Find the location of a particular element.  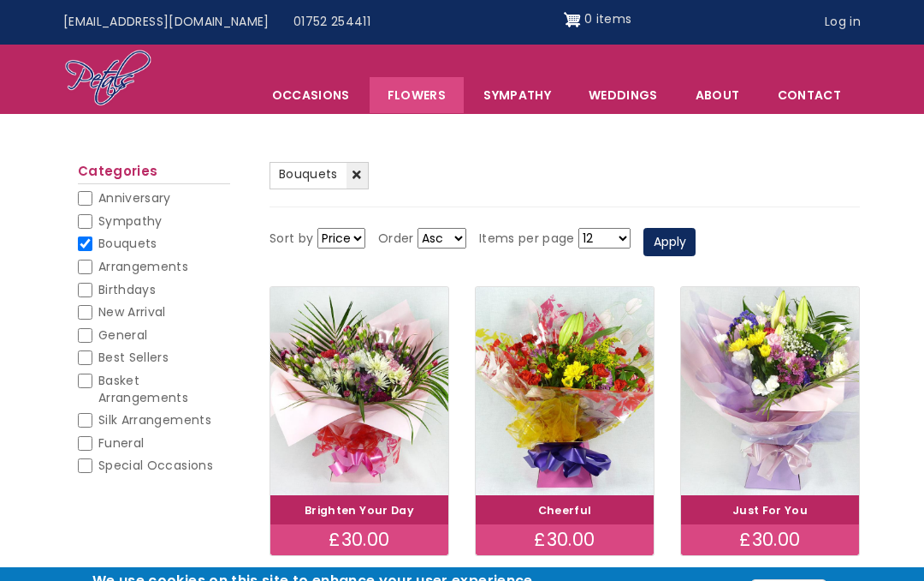

span: Occasions is located at coordinates (311, 96).